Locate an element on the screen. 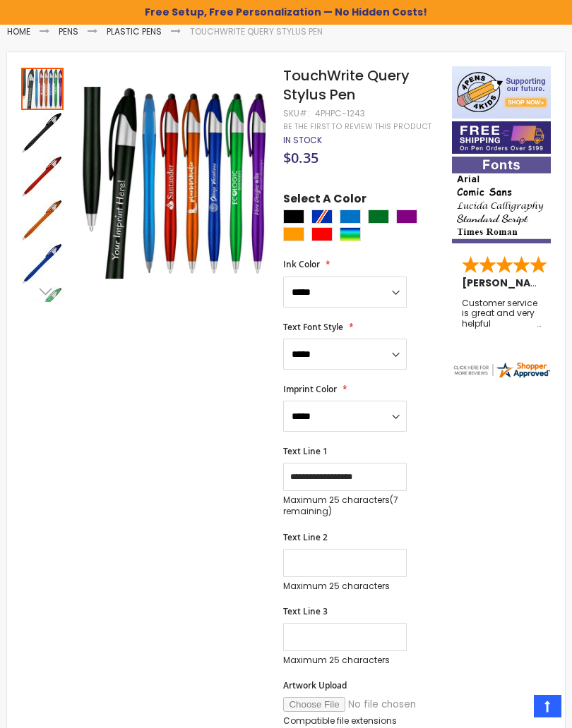  div: 4PHPC-1243 is located at coordinates (340, 113).